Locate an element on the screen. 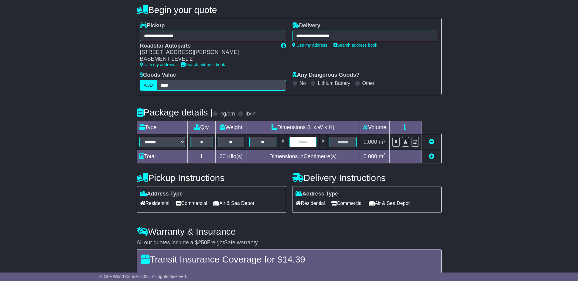 The width and height of the screenshot is (578, 281). h4: Pickup Instructions is located at coordinates (211, 178).